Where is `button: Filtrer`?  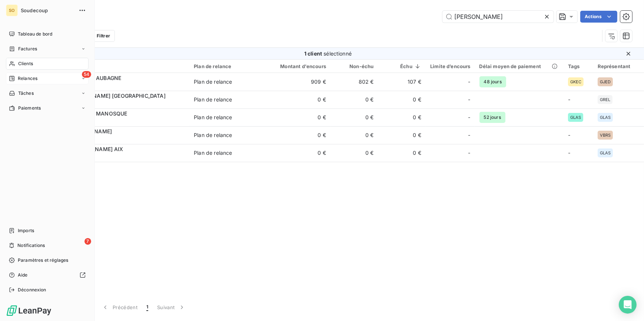 button: Filtrer is located at coordinates (98, 36).